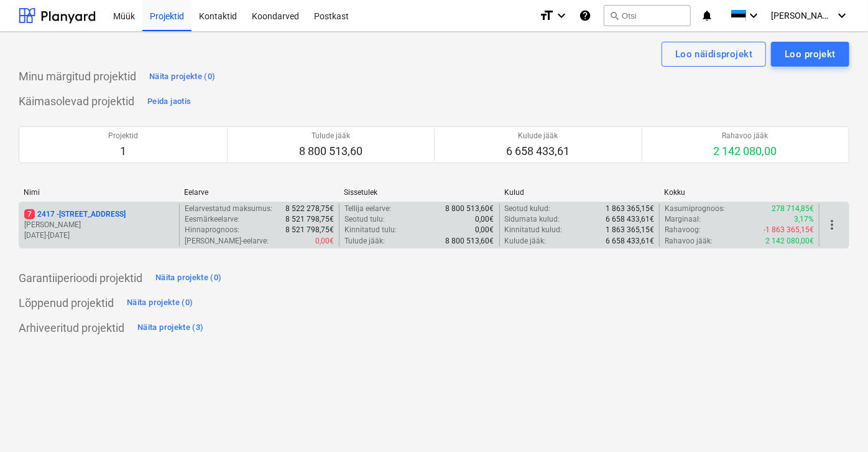 The image size is (868, 452). What do you see at coordinates (534, 229) in the screenshot?
I see `p: Kinnitatud kulud :` at bounding box center [534, 229].